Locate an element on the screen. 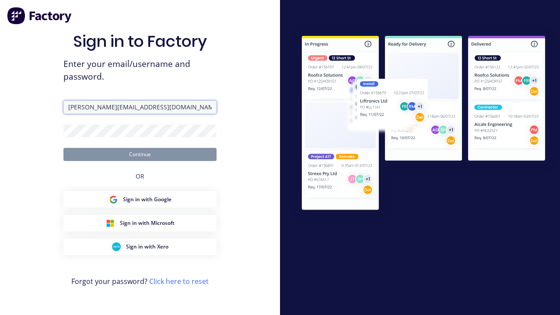 This screenshot has width=560, height=315. span: Enter your email/username and password. is located at coordinates (140, 70).